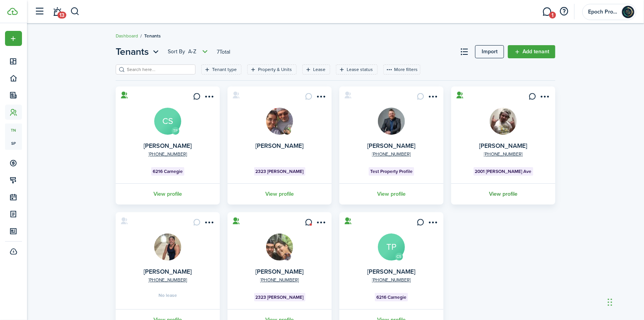 The height and width of the screenshot is (320, 644). What do you see at coordinates (360, 69) in the screenshot?
I see `filter-tag-label: Lease status` at bounding box center [360, 69].